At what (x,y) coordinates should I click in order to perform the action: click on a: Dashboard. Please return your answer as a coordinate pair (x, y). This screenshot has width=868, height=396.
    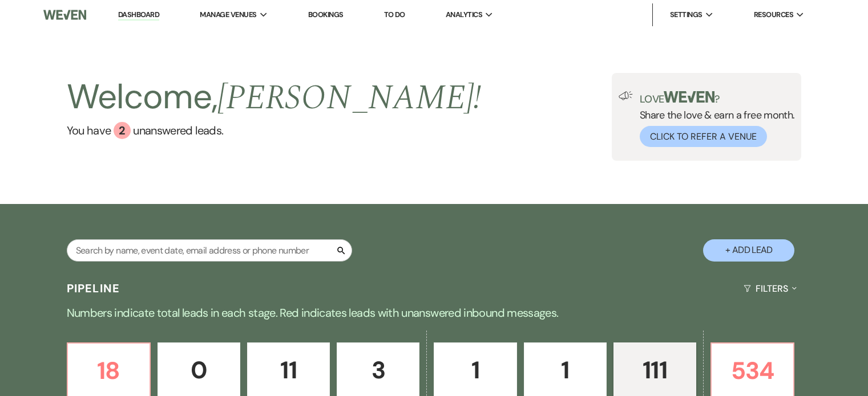
    Looking at the image, I should click on (138, 15).